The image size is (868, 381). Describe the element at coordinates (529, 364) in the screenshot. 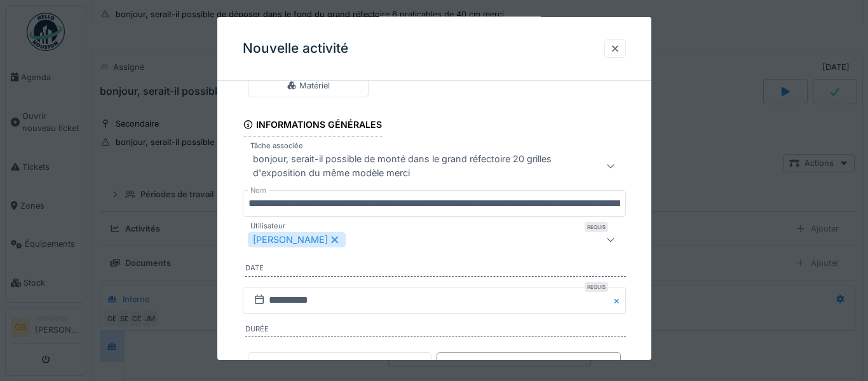

I see `div: Durée` at that location.